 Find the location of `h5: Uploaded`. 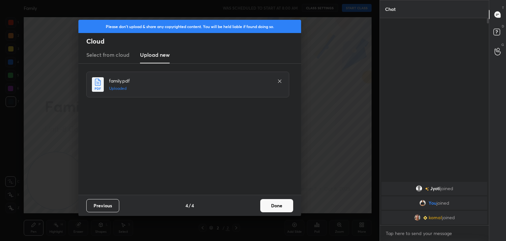

h5: Uploaded is located at coordinates (190, 88).